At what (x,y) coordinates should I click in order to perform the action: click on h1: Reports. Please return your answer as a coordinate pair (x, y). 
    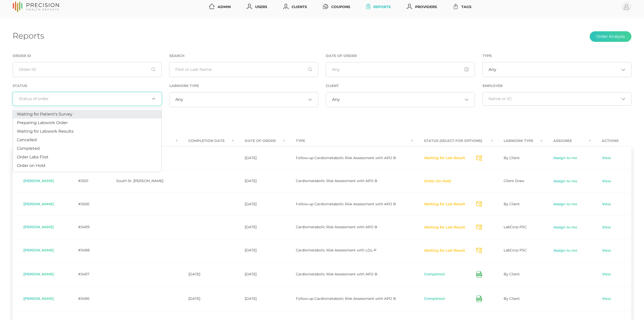
    Looking at the image, I should click on (28, 35).